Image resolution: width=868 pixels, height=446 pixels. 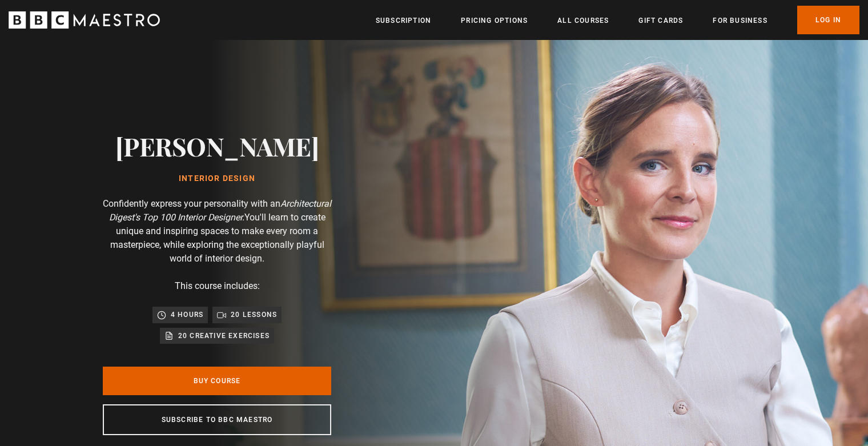 What do you see at coordinates (217, 286) in the screenshot?
I see `p: This course includes:` at bounding box center [217, 286].